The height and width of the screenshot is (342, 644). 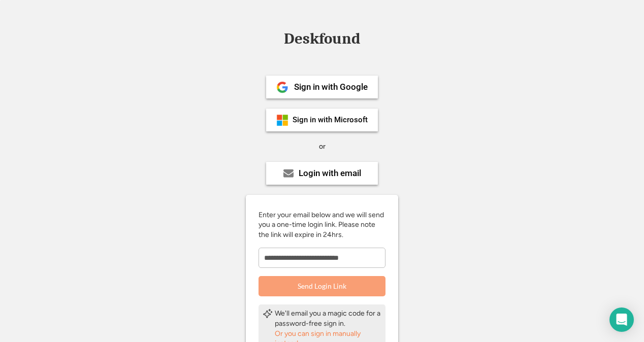 I want to click on button: Send Login Link, so click(x=322, y=286).